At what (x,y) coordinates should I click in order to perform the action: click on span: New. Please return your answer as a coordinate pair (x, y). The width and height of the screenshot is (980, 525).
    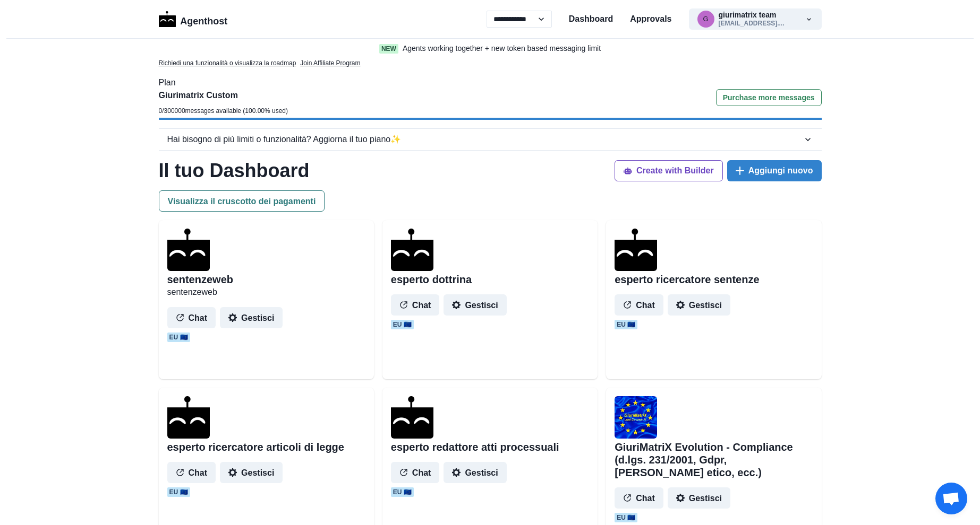
    Looking at the image, I should click on (389, 49).